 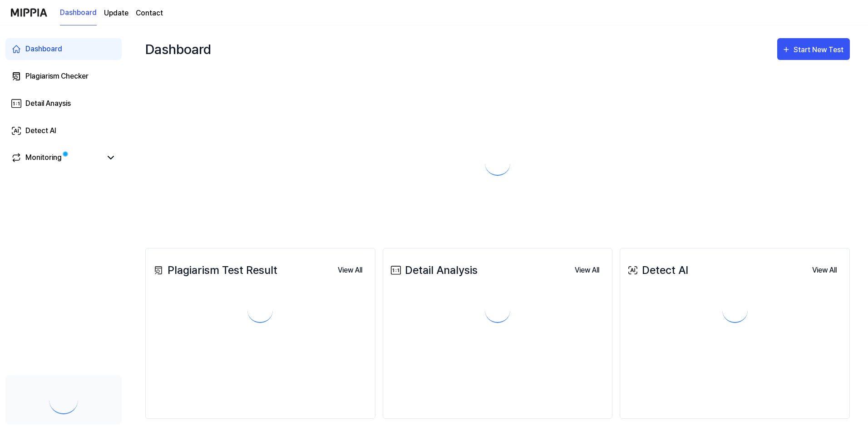 I want to click on div: Plagiarism Checker, so click(x=57, y=76).